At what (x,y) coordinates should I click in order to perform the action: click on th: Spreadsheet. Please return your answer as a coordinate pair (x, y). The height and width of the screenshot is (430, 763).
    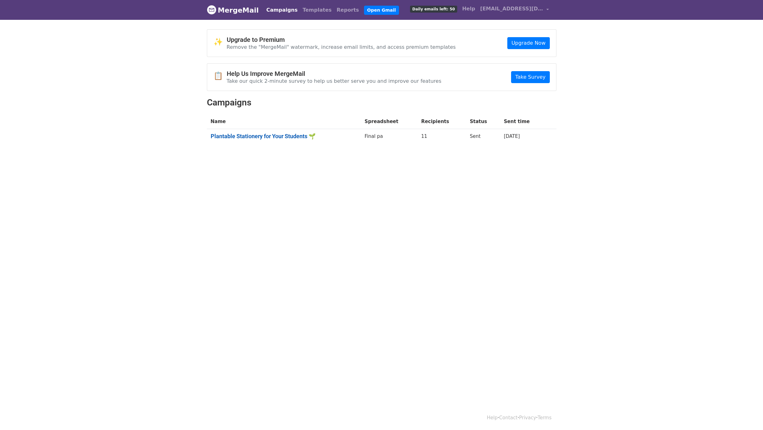
    Looking at the image, I should click on (389, 122).